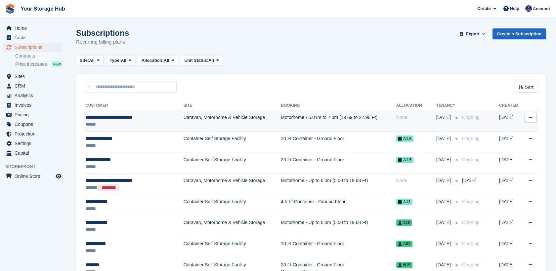 The height and width of the screenshot is (271, 556). Describe the element at coordinates (404, 265) in the screenshot. I see `span: N15` at that location.